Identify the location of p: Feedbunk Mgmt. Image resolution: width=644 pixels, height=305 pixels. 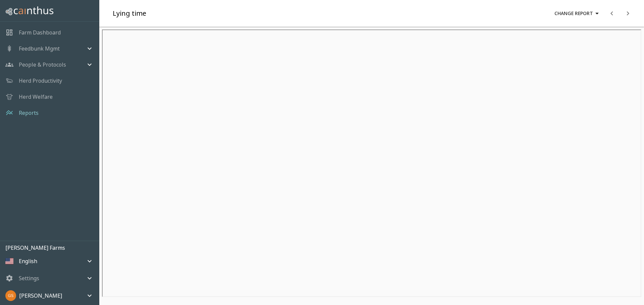
(40, 48).